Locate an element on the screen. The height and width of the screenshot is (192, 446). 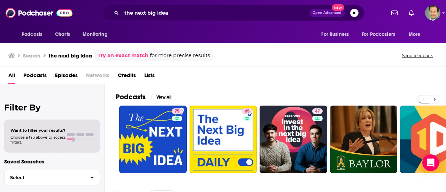
h3: Search is located at coordinates (32, 55).